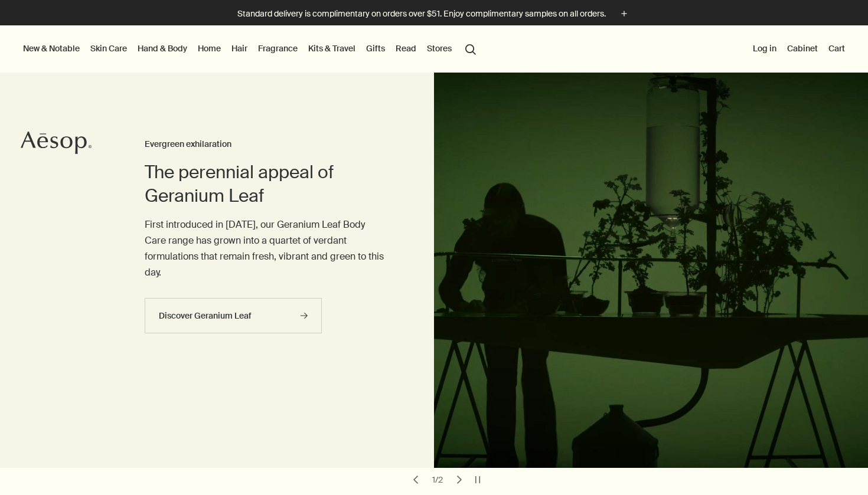 The width and height of the screenshot is (868, 495). I want to click on button: next slide, so click(459, 480).